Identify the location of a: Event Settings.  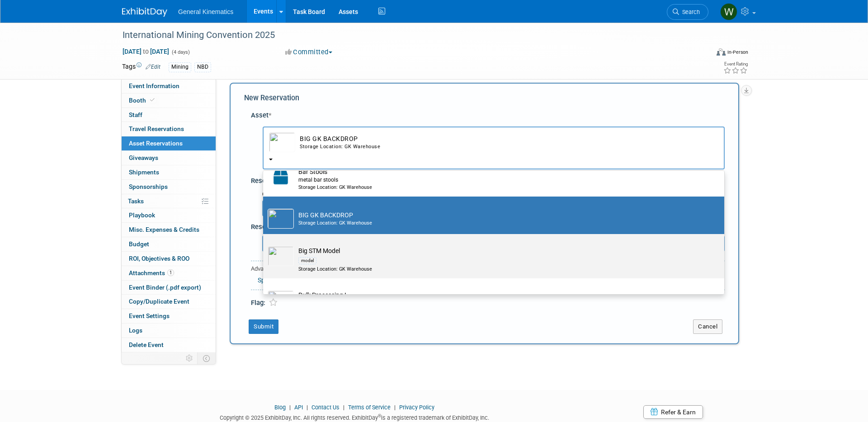
(169, 316).